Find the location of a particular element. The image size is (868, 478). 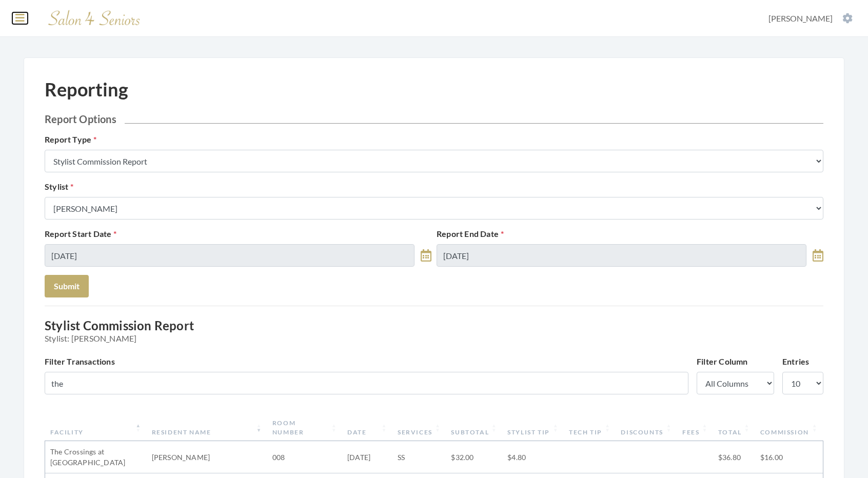

td: $16.00 is located at coordinates (789, 457).